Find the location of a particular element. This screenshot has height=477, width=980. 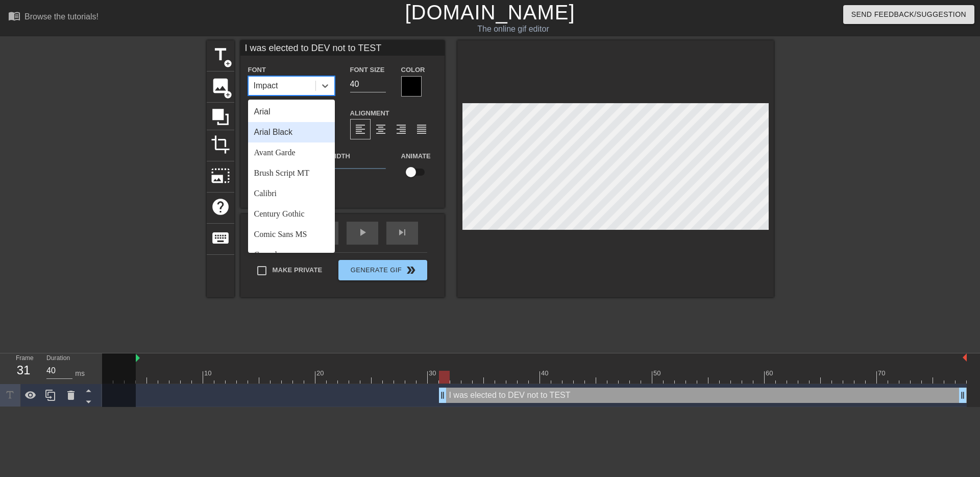

div: Consolas is located at coordinates (291, 255).